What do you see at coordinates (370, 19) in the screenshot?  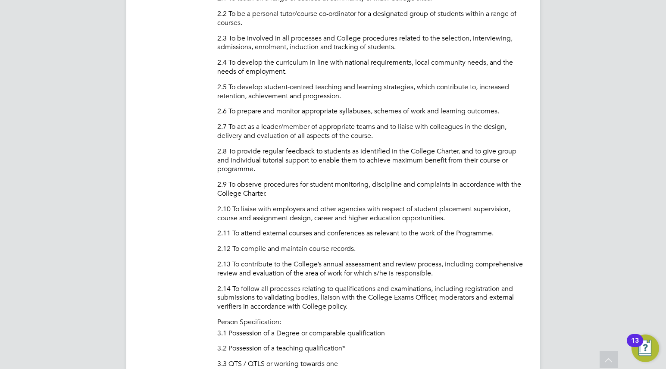 I see `p: 2.2 To be a personal tutor/course co-ordinator for a designated group of students within a range ...` at bounding box center [370, 19].